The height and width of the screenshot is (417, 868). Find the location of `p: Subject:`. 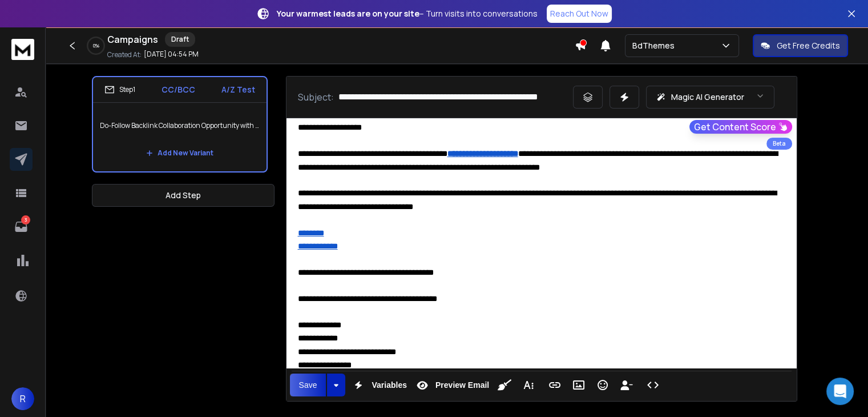

p: Subject: is located at coordinates (315, 97).